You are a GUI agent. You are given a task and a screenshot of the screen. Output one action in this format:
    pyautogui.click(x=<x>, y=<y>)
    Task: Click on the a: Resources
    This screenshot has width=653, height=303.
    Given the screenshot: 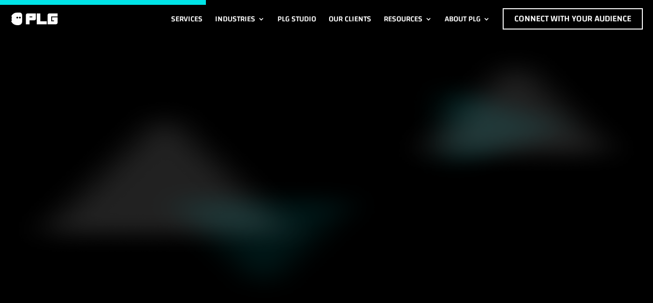 What is the action you would take?
    pyautogui.click(x=408, y=19)
    